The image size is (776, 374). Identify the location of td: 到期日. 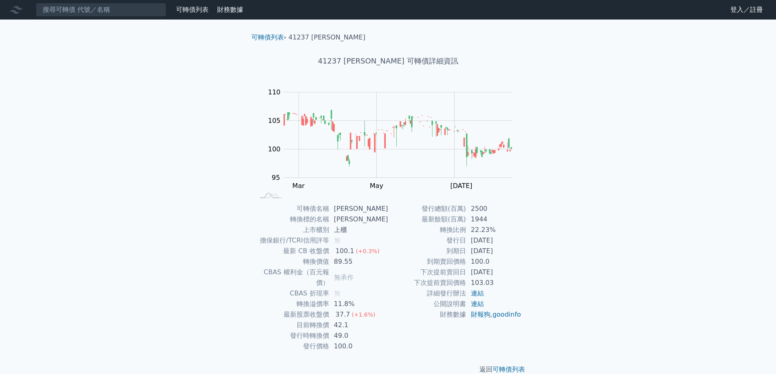
(427, 251).